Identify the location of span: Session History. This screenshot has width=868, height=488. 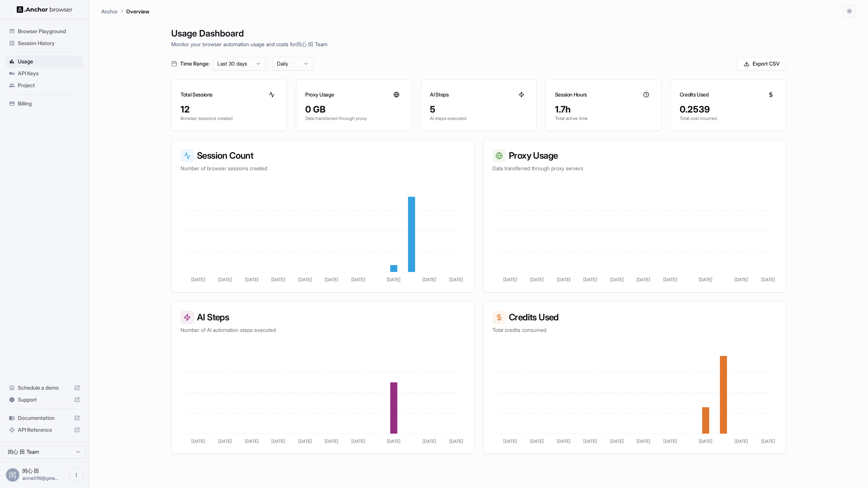
(48, 43).